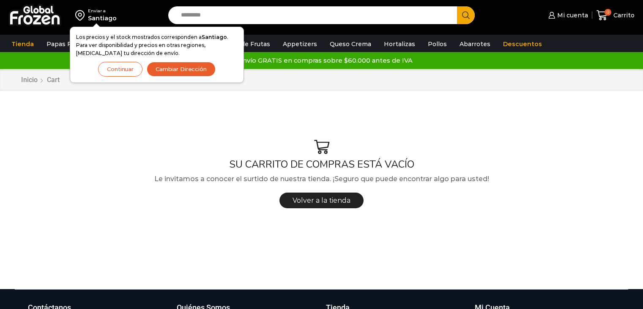 The width and height of the screenshot is (643, 309). What do you see at coordinates (66, 44) in the screenshot?
I see `a: Papas Fritas` at bounding box center [66, 44].